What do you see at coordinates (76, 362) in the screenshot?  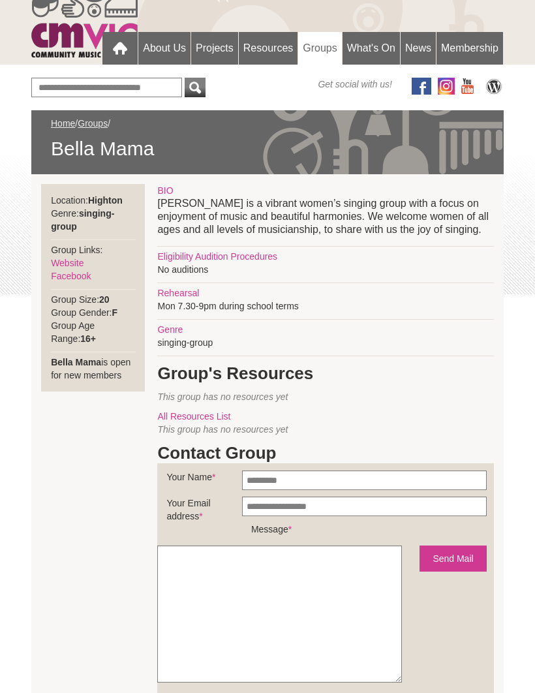 I see `strong: Bella Mama` at bounding box center [76, 362].